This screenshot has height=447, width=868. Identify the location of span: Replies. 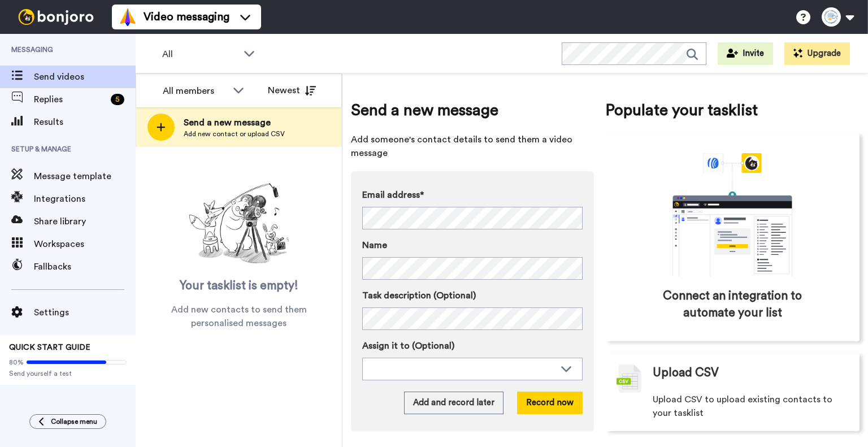
(70, 100).